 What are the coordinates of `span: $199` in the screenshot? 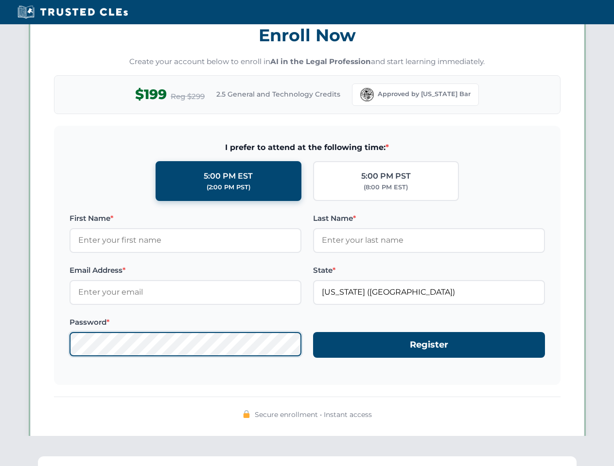 It's located at (151, 94).